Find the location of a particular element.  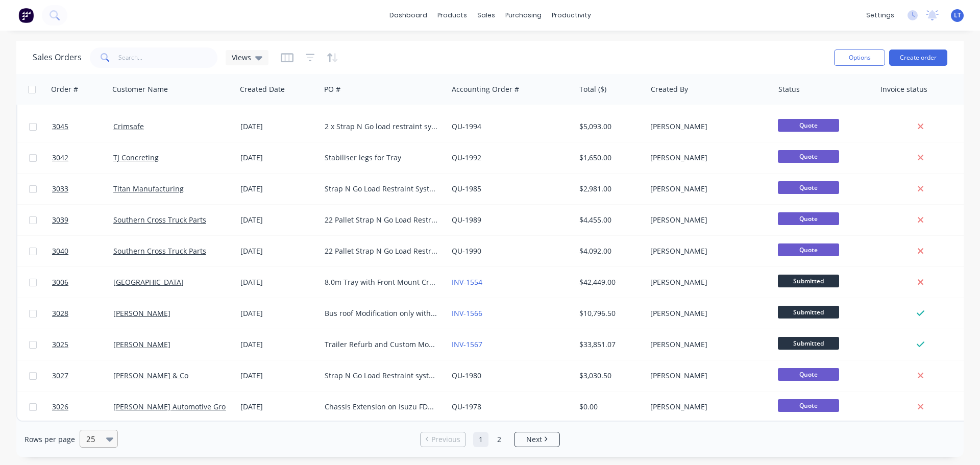

a: 3028 is located at coordinates (82, 313).